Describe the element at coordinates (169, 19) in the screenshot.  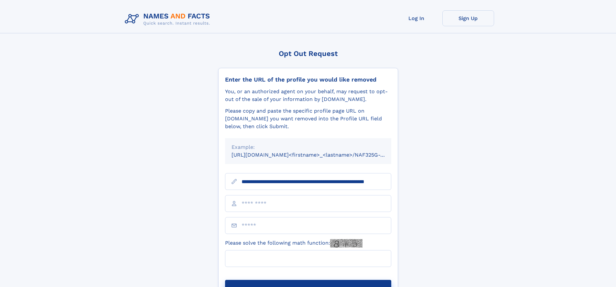
I see `img: Logo Names and Facts` at that location.